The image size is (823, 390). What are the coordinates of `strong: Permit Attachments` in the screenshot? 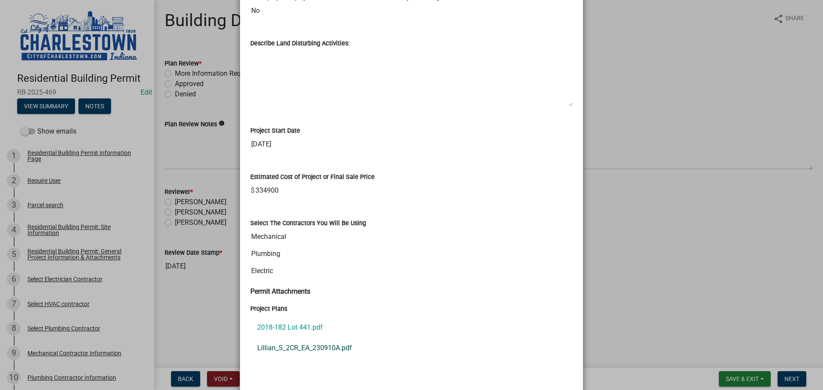 It's located at (280, 291).